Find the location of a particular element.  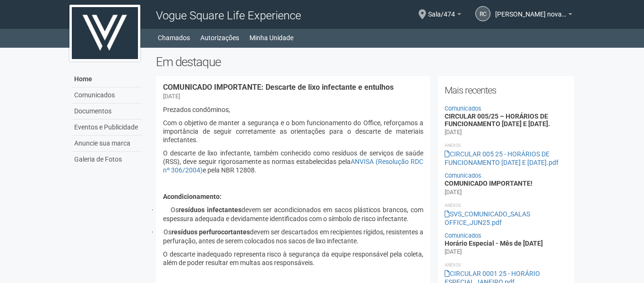

p: Os devem ser acondicionados em sacos plásticos brancos, com espessura adequada e devidamente iden... is located at coordinates (293, 214).